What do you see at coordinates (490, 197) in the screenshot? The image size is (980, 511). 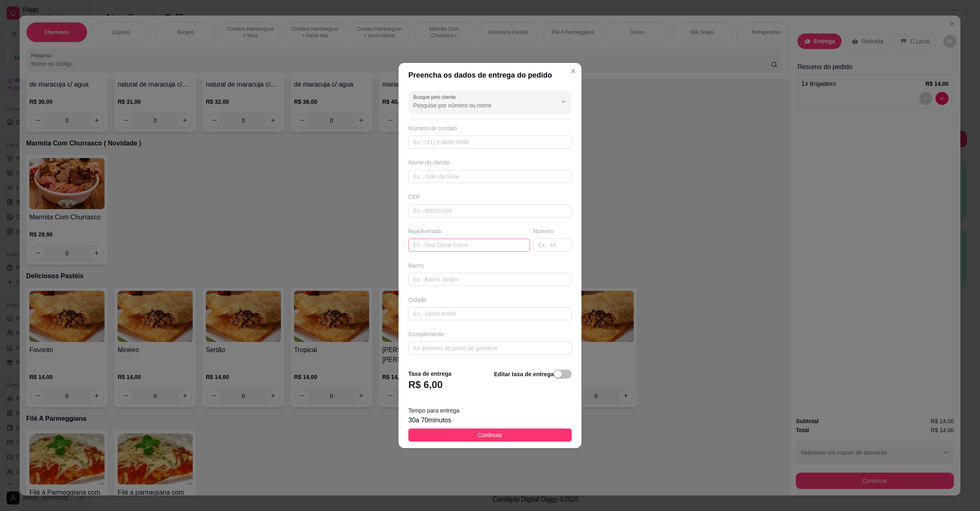 I see `div: CEP` at bounding box center [490, 197].